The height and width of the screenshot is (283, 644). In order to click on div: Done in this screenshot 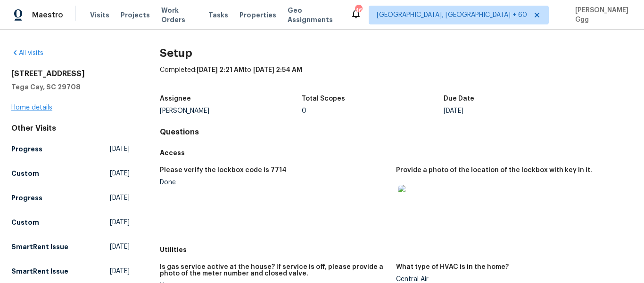, I will do `click(274, 183)`.